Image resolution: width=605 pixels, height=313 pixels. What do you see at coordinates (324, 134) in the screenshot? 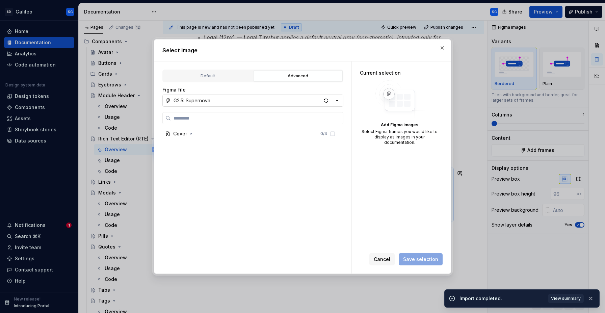
I see `div: 0 / 4` at bounding box center [324, 134].